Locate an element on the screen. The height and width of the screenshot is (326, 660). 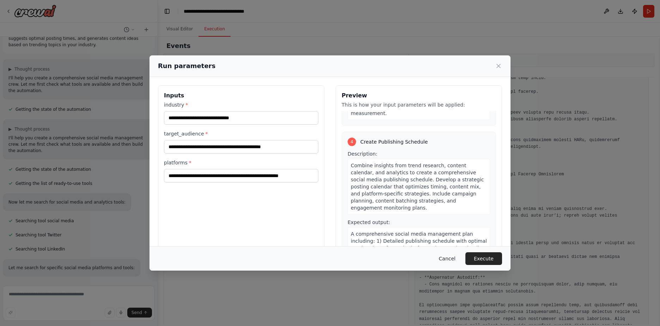
p: This is how your input parameters will be applied: is located at coordinates (419, 105).